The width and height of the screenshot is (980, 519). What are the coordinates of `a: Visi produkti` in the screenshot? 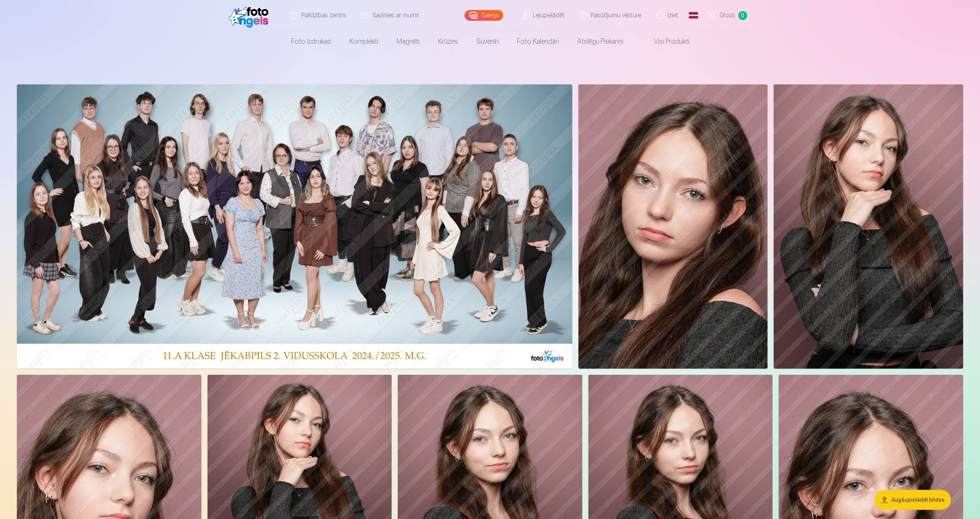 It's located at (665, 42).